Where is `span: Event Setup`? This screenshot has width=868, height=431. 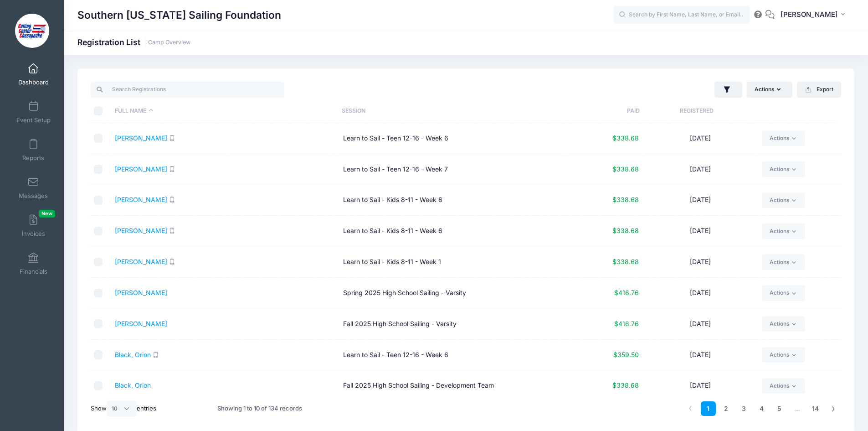
span: Event Setup is located at coordinates (33, 120).